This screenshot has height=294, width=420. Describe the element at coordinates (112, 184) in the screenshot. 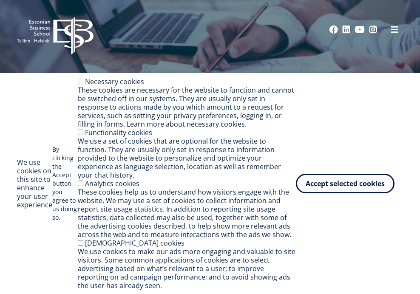

I see `label: Analytics cookies` at that location.